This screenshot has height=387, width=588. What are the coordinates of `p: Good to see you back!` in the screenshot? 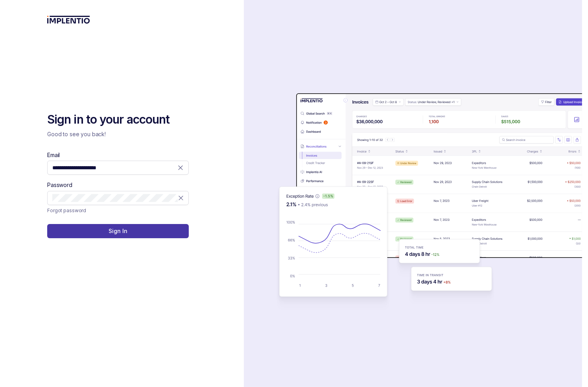 It's located at (118, 134).